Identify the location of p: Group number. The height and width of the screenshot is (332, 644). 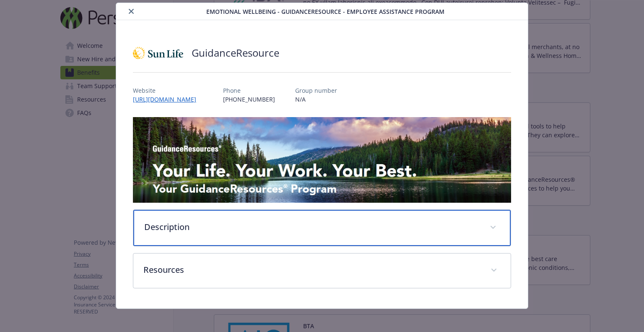
(316, 90).